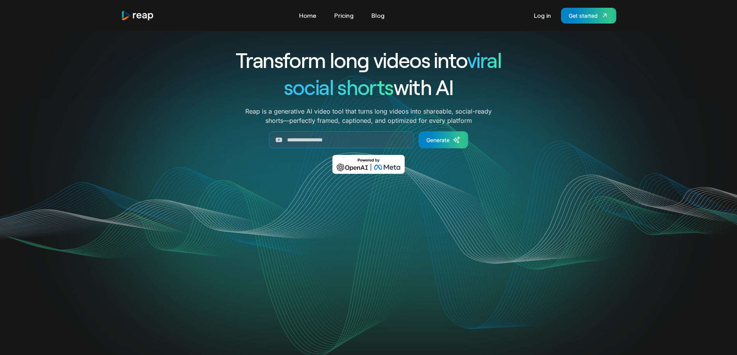  Describe the element at coordinates (138, 15) in the screenshot. I see `img: reap logo` at that location.